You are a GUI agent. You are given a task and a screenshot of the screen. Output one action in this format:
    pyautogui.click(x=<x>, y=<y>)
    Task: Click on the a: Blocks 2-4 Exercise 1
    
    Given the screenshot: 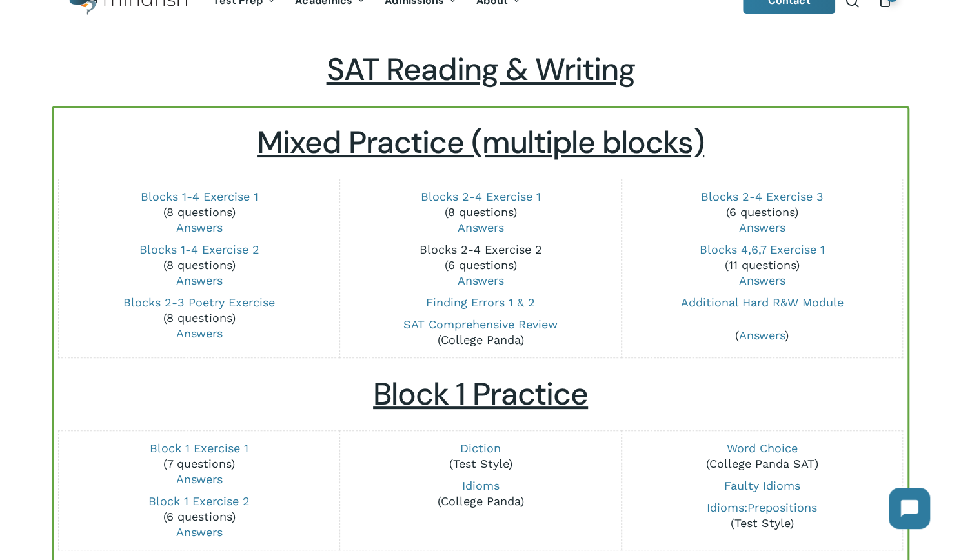 What is the action you would take?
    pyautogui.click(x=480, y=196)
    